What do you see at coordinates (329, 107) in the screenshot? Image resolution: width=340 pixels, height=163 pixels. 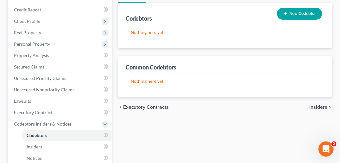 I see `i: chevron_right` at bounding box center [329, 107].